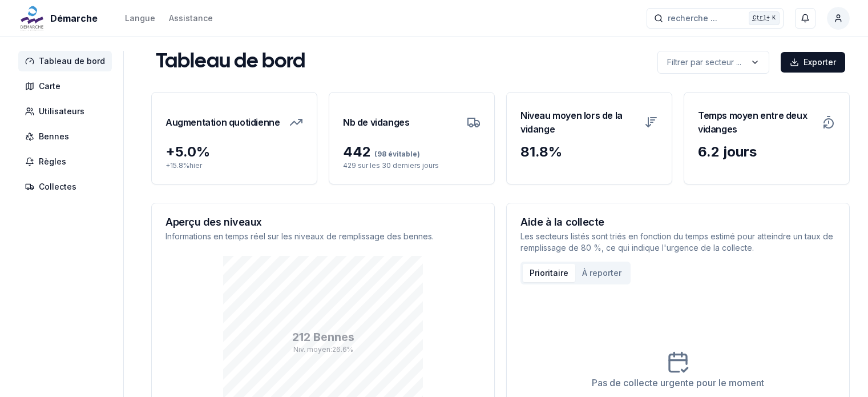 Image resolution: width=868 pixels, height=397 pixels. Describe the element at coordinates (323, 237) in the screenshot. I see `p: Informations en temps réel sur les niveaux de remplissage des bennes.` at that location.